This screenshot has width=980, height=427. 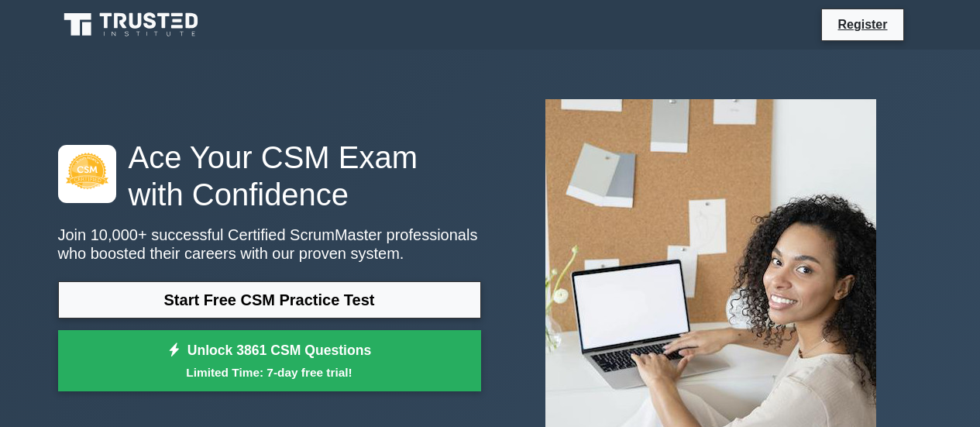 I want to click on a: Register, so click(x=862, y=24).